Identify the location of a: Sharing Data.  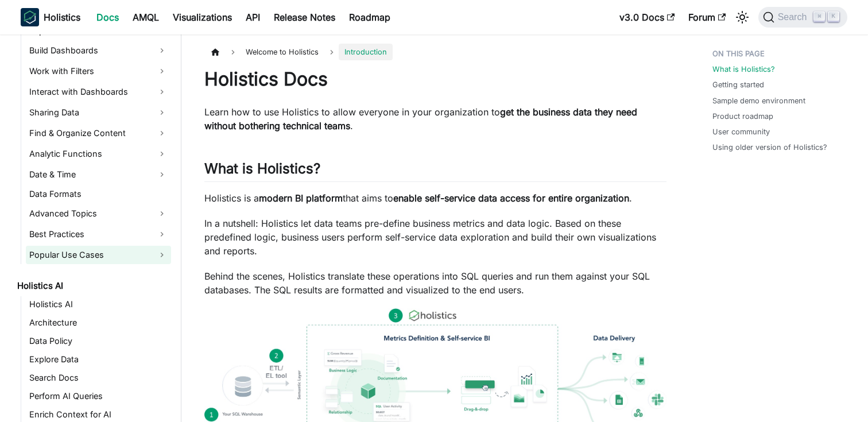
(98, 113).